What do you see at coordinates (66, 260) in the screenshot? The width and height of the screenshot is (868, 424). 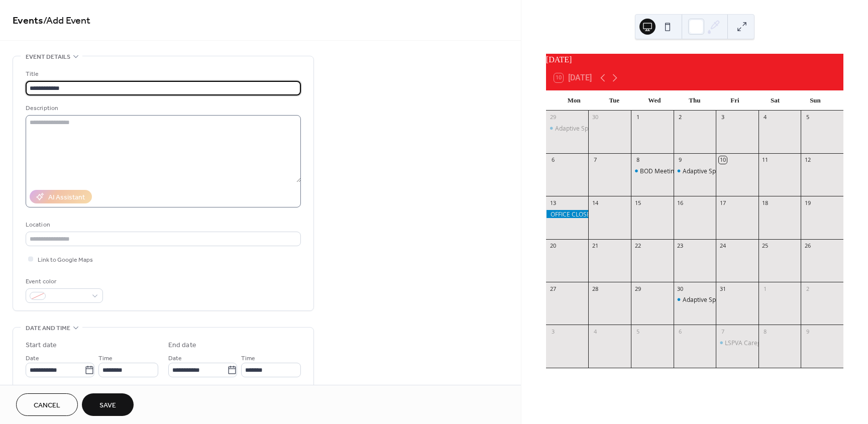 I see `span: Link to Google Maps` at bounding box center [66, 260].